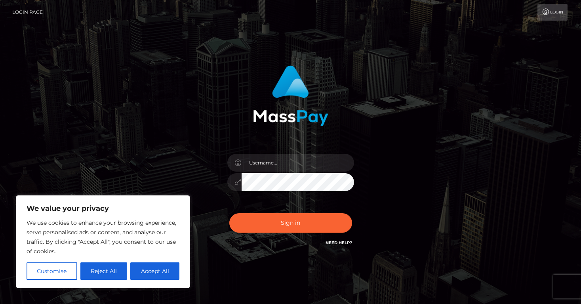  What do you see at coordinates (103, 242) in the screenshot?
I see `div: We value your privacy` at bounding box center [103, 242].